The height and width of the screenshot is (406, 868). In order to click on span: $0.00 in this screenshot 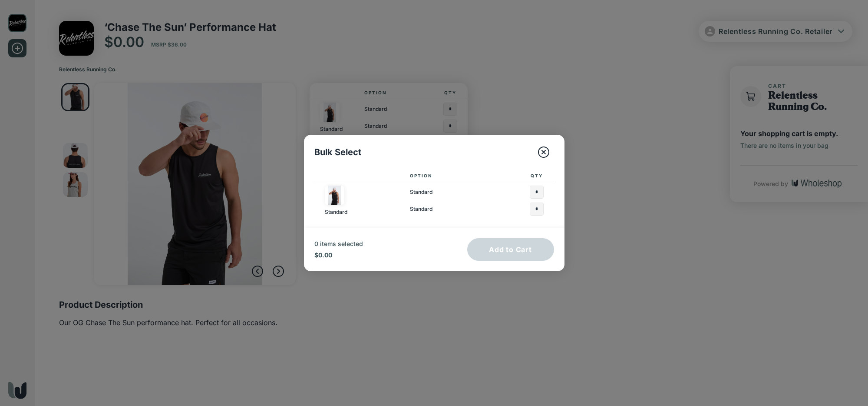, I will do `click(323, 255)`.